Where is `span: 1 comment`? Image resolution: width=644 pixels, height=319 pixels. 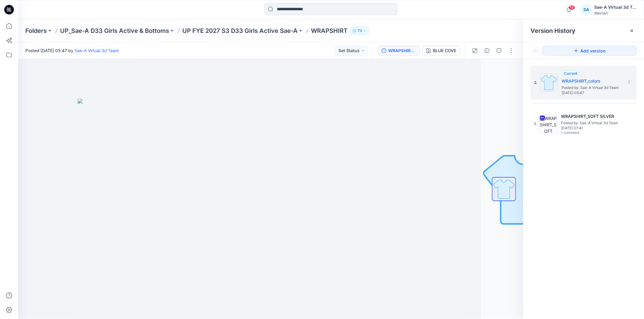 span: 1 comment is located at coordinates (582, 133).